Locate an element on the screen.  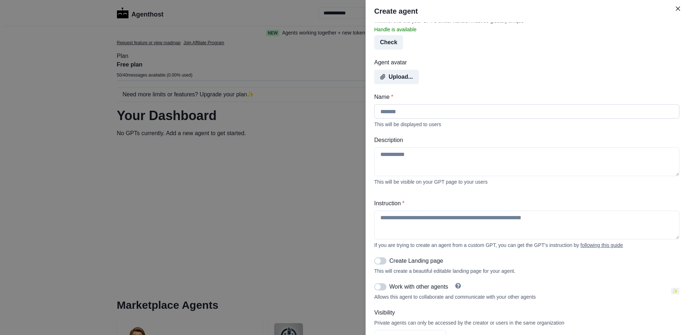
button: Upload... is located at coordinates (397, 77).